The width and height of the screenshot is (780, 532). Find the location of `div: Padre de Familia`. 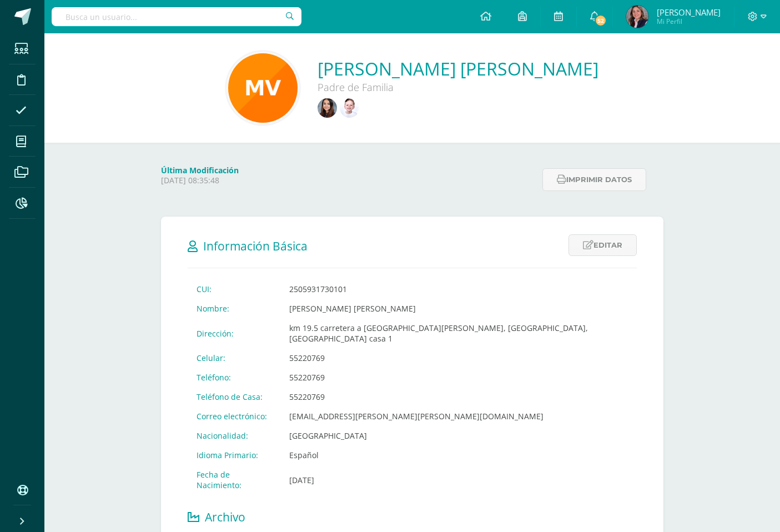

div: Padre de Familia is located at coordinates (458, 87).